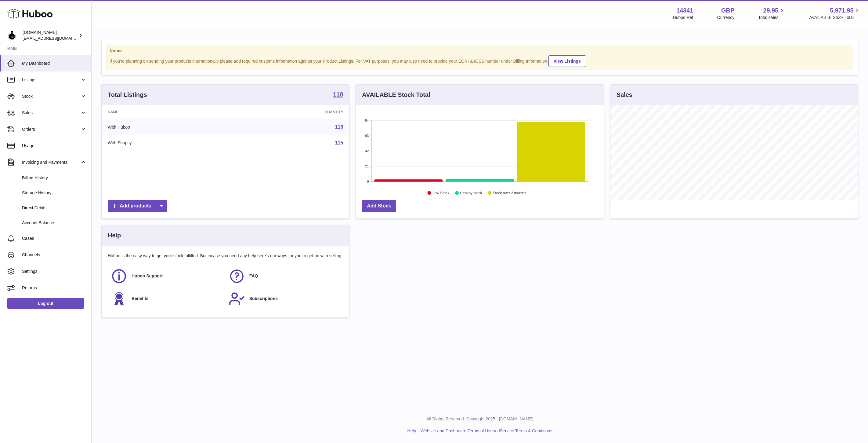 This screenshot has width=868, height=443. Describe the element at coordinates (54, 146) in the screenshot. I see `span: Usage` at that location.